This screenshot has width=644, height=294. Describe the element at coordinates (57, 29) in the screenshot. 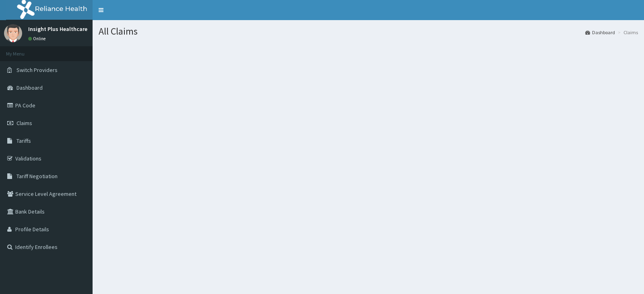

I see `p: Insight Plus Healthcare` at that location.